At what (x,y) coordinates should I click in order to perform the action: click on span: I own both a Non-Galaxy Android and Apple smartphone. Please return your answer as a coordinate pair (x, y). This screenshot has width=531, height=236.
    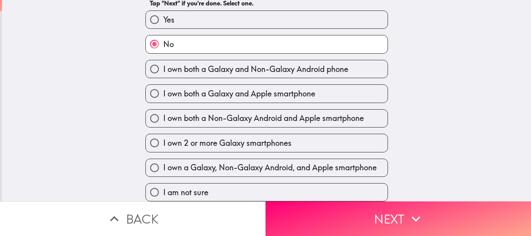
    Looking at the image, I should click on (263, 118).